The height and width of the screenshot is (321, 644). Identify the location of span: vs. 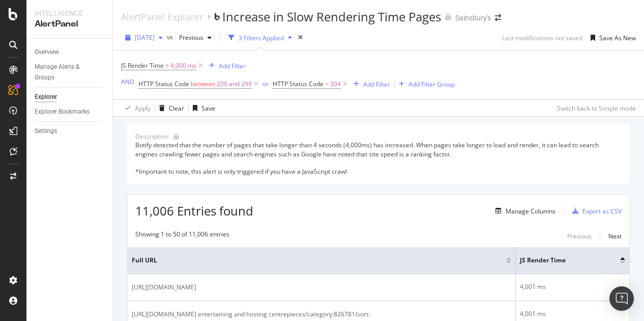
(171, 36).